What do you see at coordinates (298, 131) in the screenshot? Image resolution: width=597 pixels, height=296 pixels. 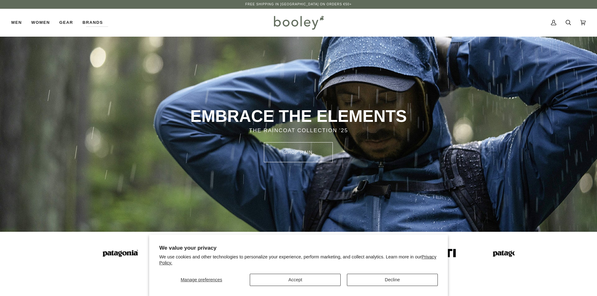 I see `p: THE RAINCOAT COLLECTION '25` at bounding box center [298, 131].